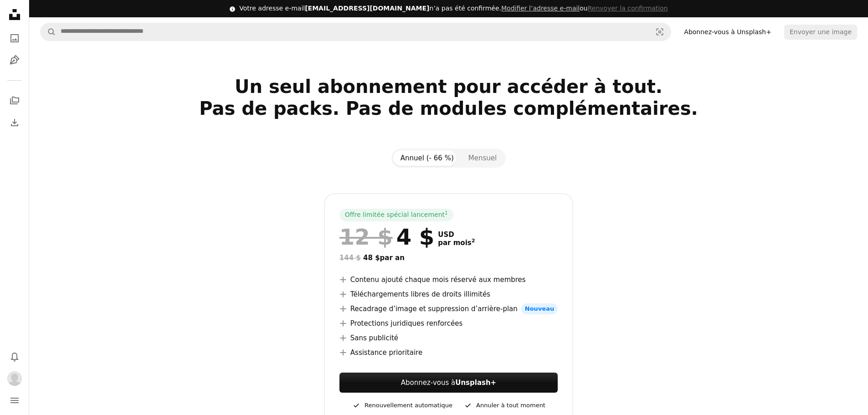 The image size is (868, 415). I want to click on a: Photos, so click(14, 38).